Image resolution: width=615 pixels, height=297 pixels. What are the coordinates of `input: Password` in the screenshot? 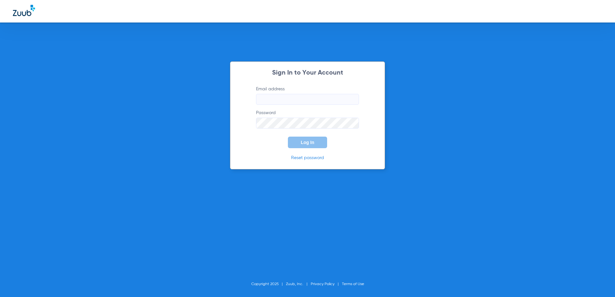 It's located at (308, 123).